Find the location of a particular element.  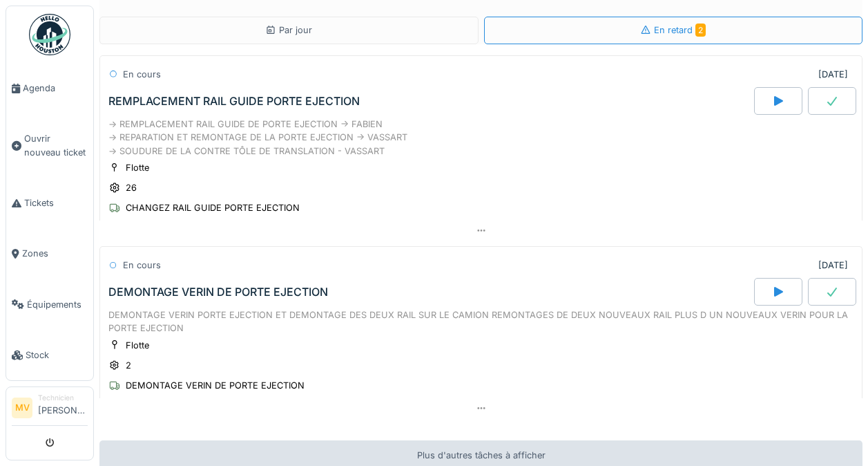

span: Stock is located at coordinates (57, 354).